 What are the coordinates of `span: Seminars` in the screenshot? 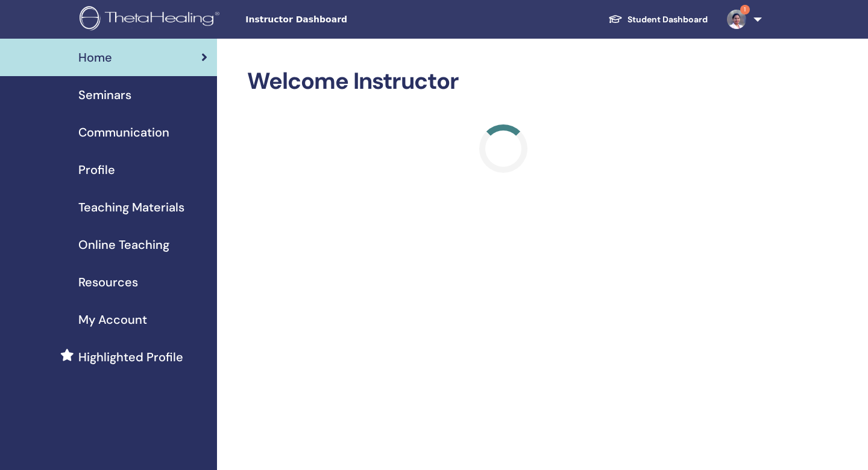 It's located at (105, 94).